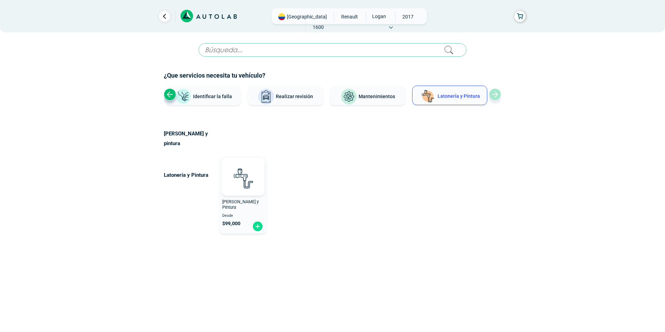  Describe the element at coordinates (231, 223) in the screenshot. I see `span: $ 99,000` at that location.